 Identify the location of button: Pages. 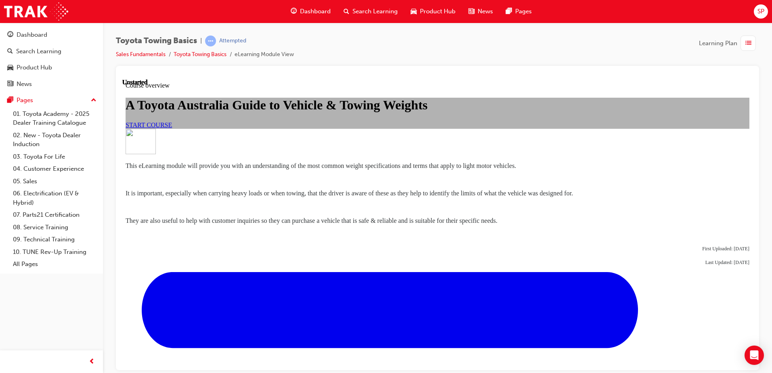
(51, 100).